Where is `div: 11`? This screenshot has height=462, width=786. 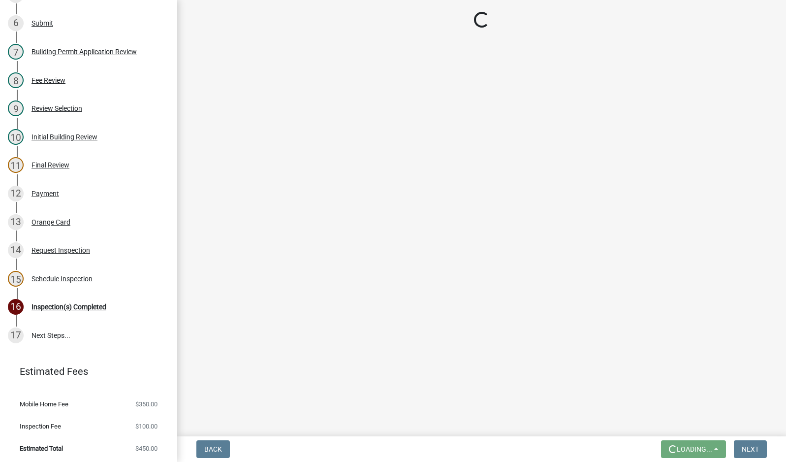
div: 11 is located at coordinates (16, 165).